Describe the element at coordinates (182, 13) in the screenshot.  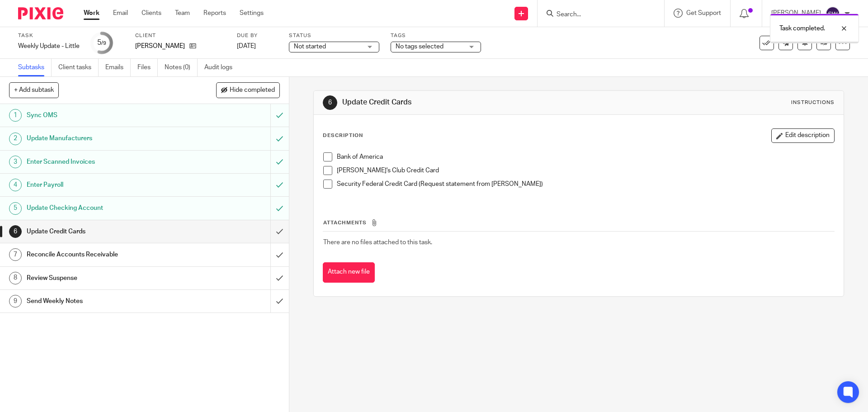
I see `a: Team` at that location.